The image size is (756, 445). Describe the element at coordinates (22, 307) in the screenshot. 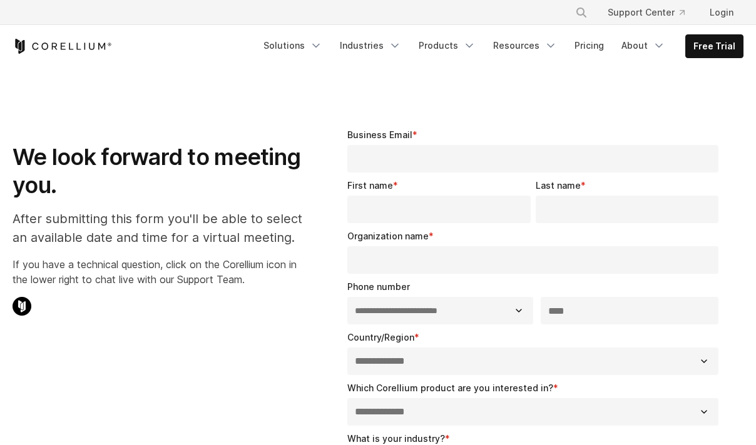

I see `img: Corellium Chat Icon` at that location.